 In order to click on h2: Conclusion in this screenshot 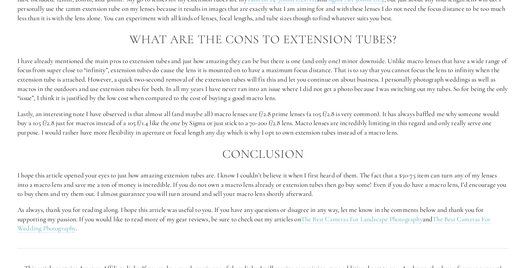, I will do `click(263, 154)`.